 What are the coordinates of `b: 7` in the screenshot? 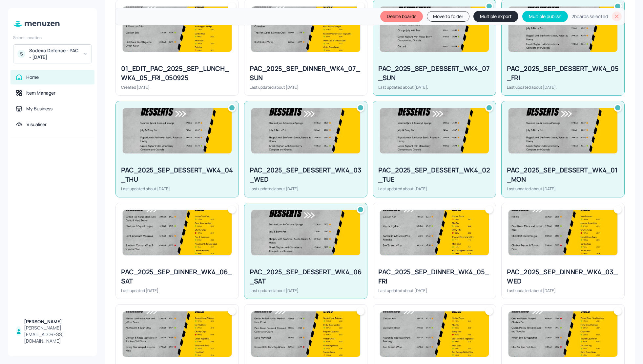 It's located at (573, 16).